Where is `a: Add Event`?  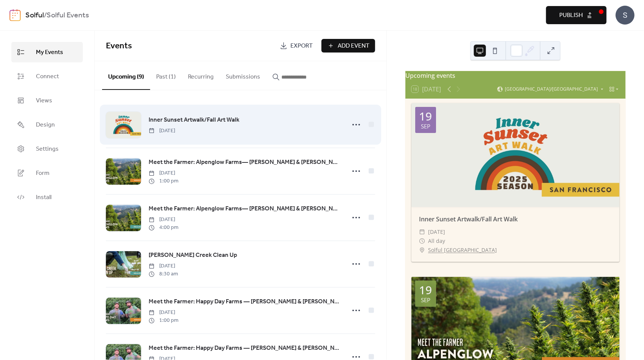 a: Add Event is located at coordinates (349, 45).